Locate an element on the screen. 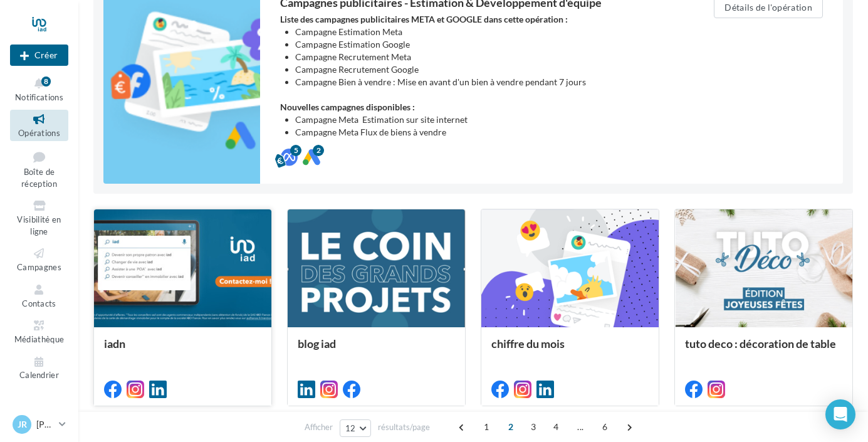 The width and height of the screenshot is (868, 442). li: Campagne Recrutement Meta is located at coordinates (479, 57).